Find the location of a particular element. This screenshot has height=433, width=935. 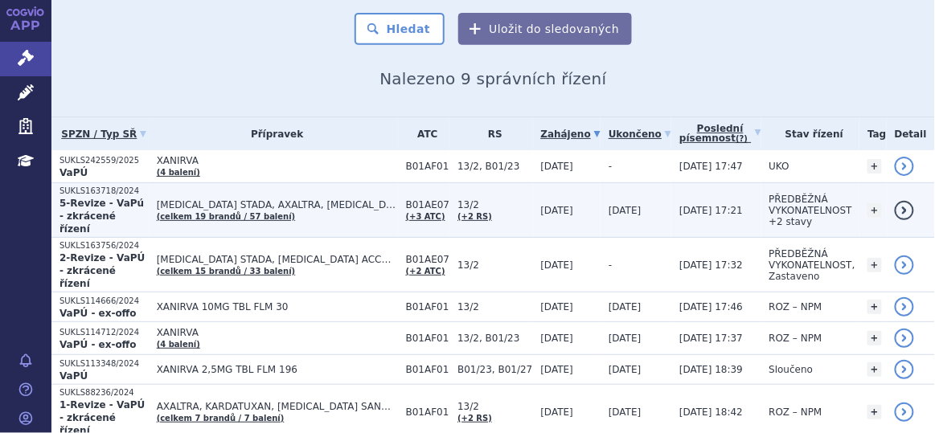

th: Tag is located at coordinates (872, 133).